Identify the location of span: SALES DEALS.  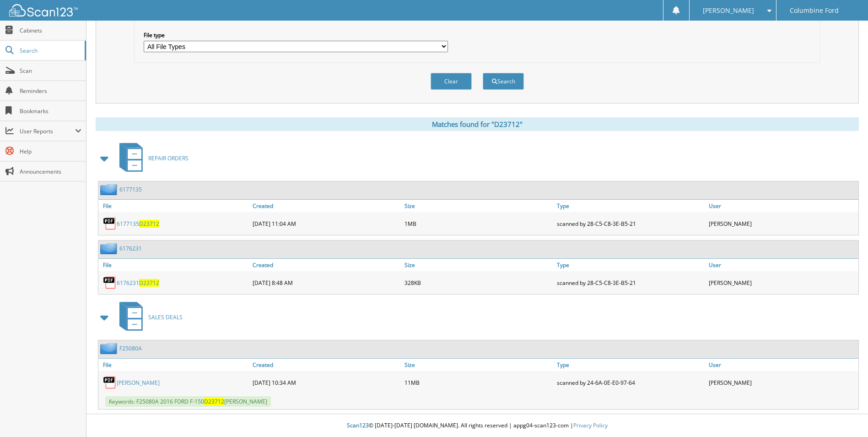
(165, 317).